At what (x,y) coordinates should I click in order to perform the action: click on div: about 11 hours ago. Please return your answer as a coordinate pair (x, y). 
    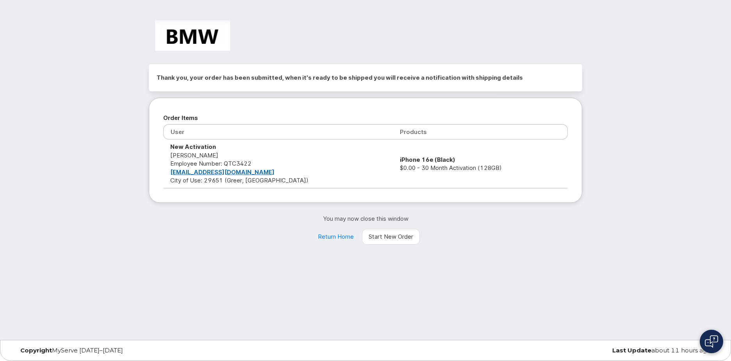
    Looking at the image, I should click on (599, 350).